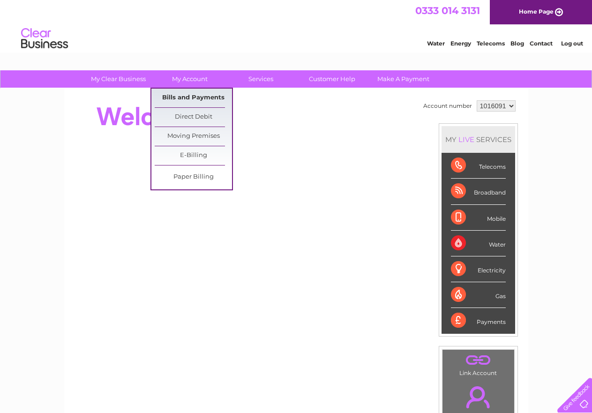  What do you see at coordinates (332, 79) in the screenshot?
I see `a: Customer Help` at bounding box center [332, 79].